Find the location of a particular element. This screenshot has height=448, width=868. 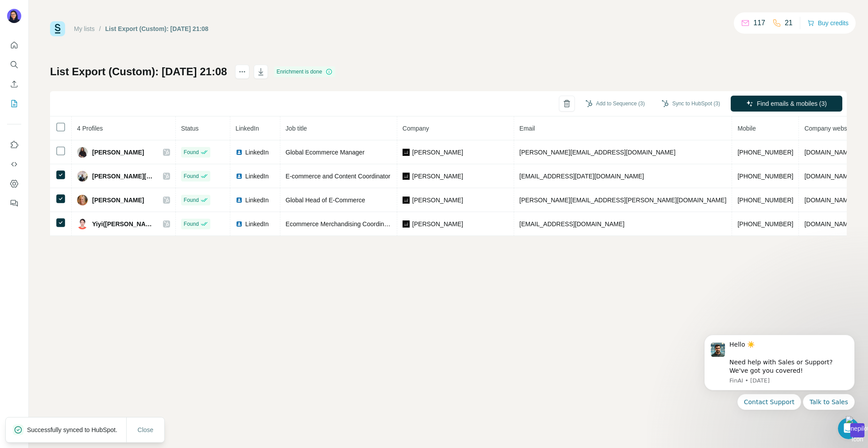

span: Status is located at coordinates (190, 128).